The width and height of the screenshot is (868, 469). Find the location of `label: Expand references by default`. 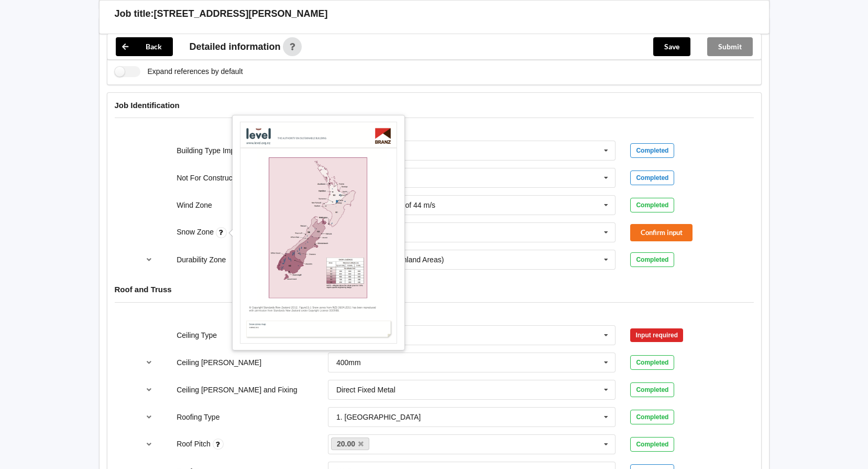

label: Expand references by default is located at coordinates (179, 71).